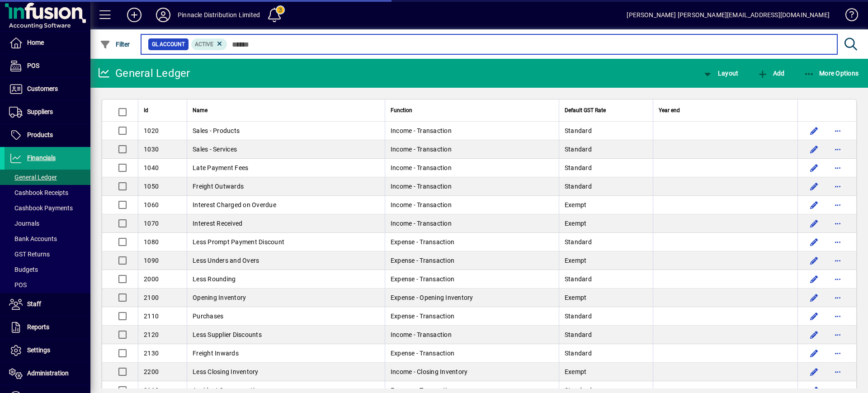  Describe the element at coordinates (151, 316) in the screenshot. I see `span: 2110` at that location.